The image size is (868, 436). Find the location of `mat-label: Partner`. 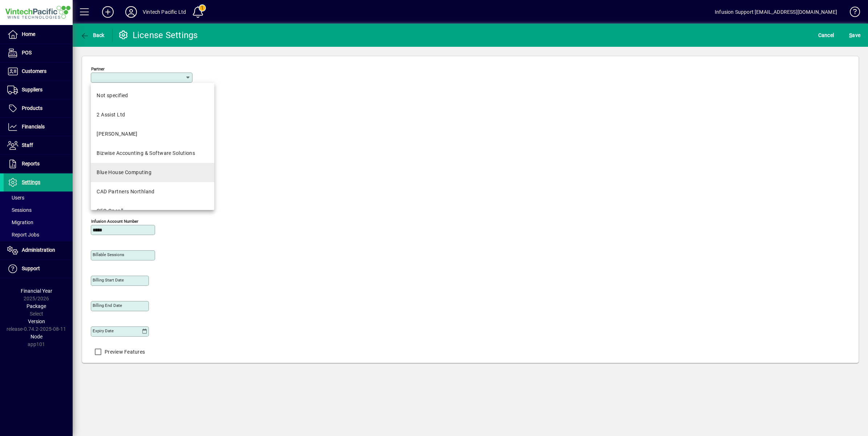

mat-label: Partner is located at coordinates (98, 69).